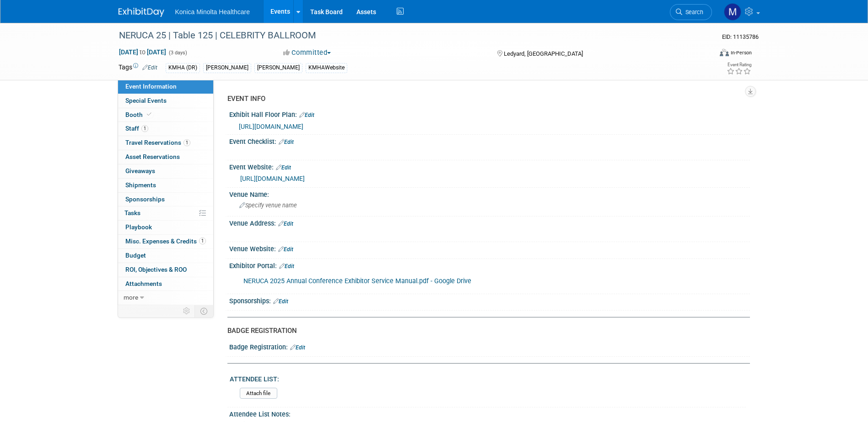  What do you see at coordinates (705, 54) in the screenshot?
I see `div: Event Format` at bounding box center [705, 54].